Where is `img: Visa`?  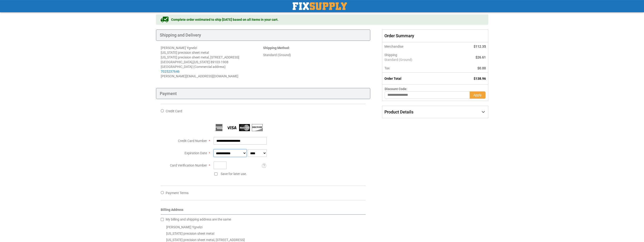
img: Visa is located at coordinates (232, 127).